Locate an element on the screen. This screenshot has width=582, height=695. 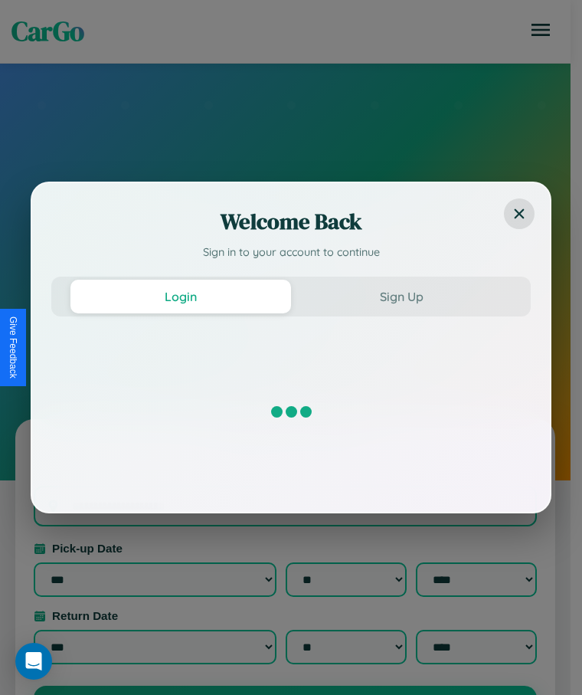
button: Sign Up is located at coordinates (401, 296).